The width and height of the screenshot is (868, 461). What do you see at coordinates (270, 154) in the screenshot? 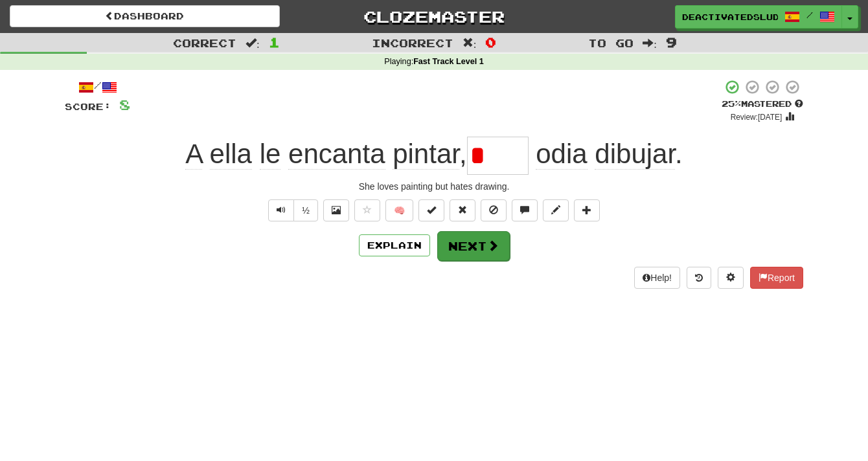
I see `span: le` at bounding box center [270, 154].